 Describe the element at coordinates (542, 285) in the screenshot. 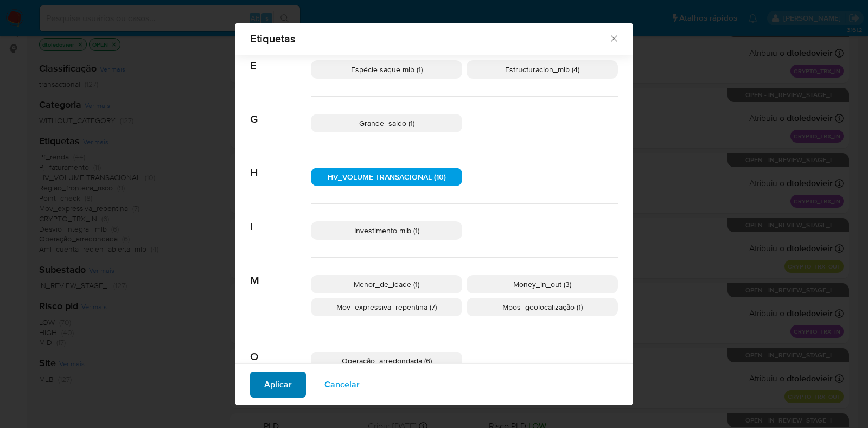

I see `div: Money_in_out (3)` at that location.